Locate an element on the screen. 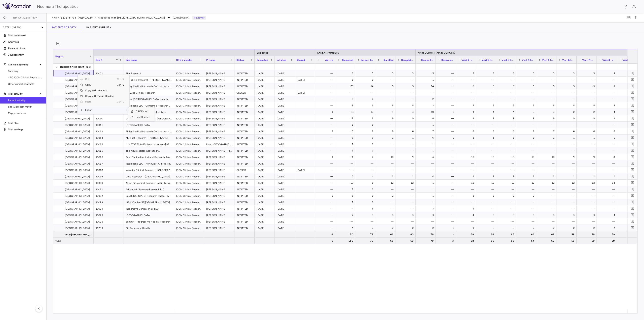  div: 10015 is located at coordinates (109, 151).